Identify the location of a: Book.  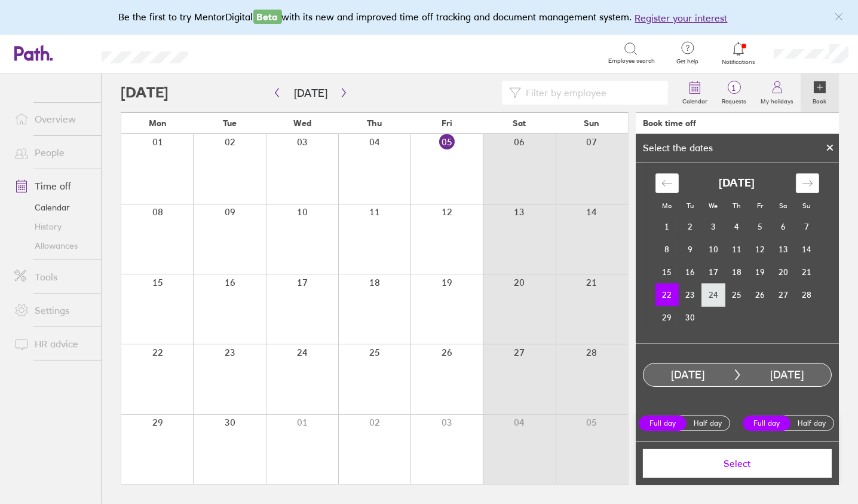
(820, 93).